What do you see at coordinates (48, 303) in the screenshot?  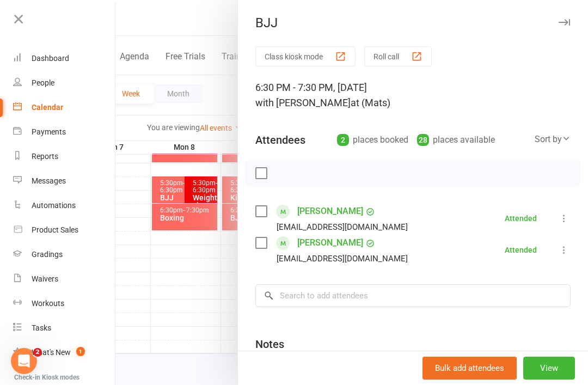 I see `div: Workouts` at bounding box center [48, 303].